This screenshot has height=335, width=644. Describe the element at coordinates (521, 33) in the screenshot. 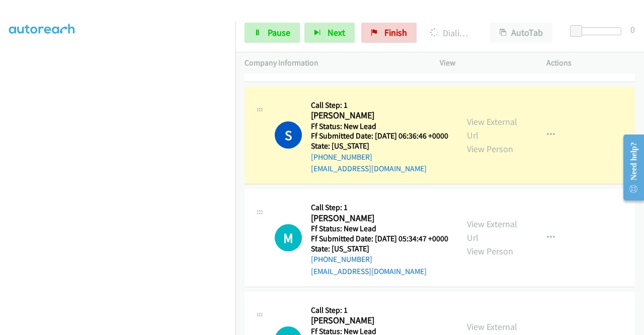

I see `button: AutoTab` at that location.